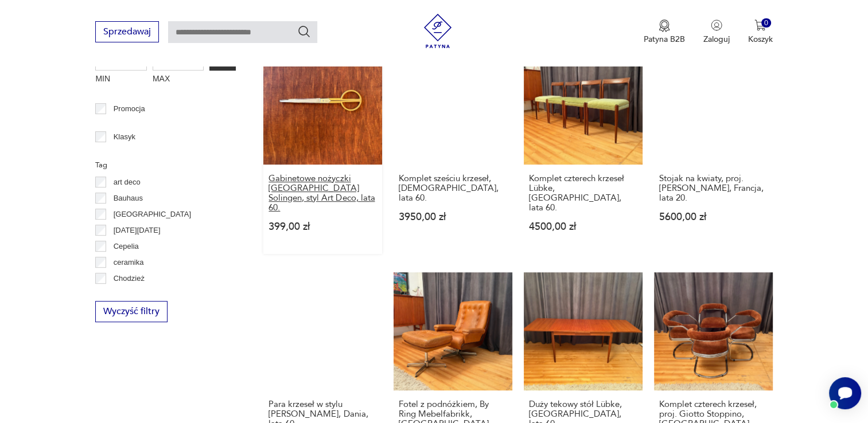  I want to click on div: 0, so click(766, 23).